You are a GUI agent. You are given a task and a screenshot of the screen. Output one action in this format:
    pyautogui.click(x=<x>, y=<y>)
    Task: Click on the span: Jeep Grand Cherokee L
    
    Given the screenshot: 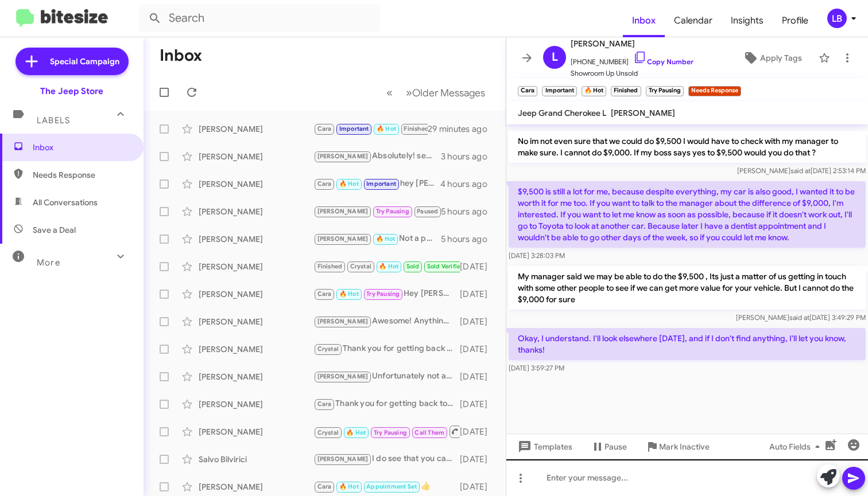 What is the action you would take?
    pyautogui.click(x=562, y=113)
    